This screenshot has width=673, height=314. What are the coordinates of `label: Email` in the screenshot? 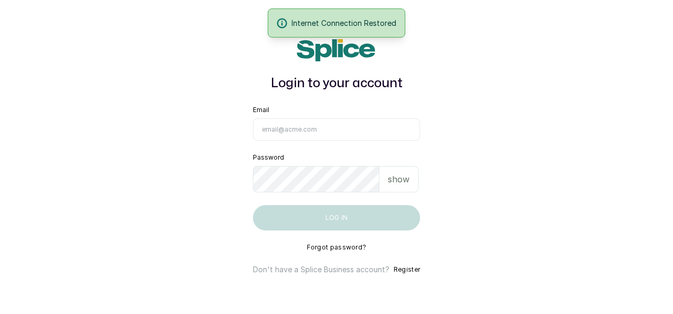 It's located at (261, 110).